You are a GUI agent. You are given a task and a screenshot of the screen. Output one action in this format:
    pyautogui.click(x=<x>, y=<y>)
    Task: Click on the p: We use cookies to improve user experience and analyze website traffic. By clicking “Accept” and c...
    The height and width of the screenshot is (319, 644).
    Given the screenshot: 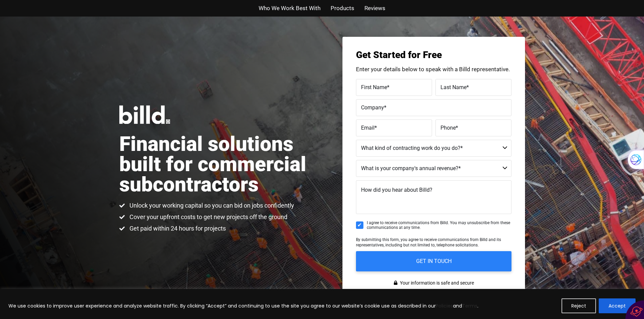 What is the action you would take?
    pyautogui.click(x=243, y=306)
    